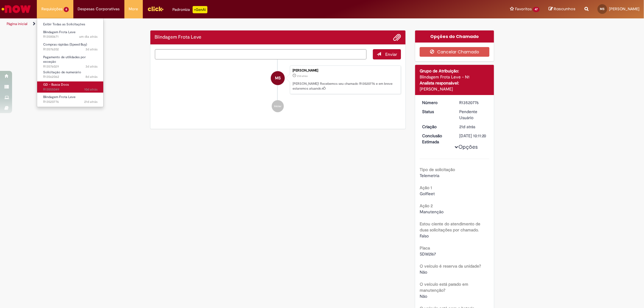 The height and width of the screenshot is (308, 644). I want to click on b: Estou ciente do atendimento de duas solicitações por chamado., so click(450, 227).